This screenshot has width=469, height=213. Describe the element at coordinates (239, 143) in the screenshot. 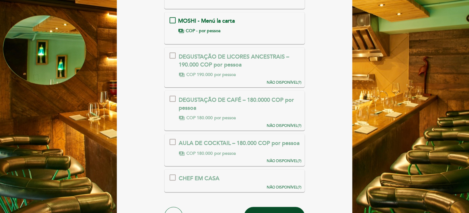

I see `div: AULA DE COCKTAIL – 180.000 COP por pessoa` at that location.